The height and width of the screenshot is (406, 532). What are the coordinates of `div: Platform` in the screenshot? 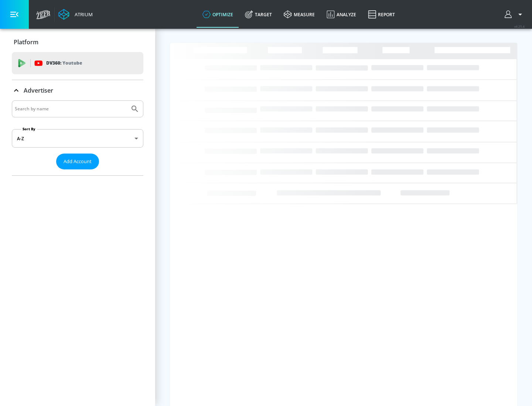 It's located at (78, 42).